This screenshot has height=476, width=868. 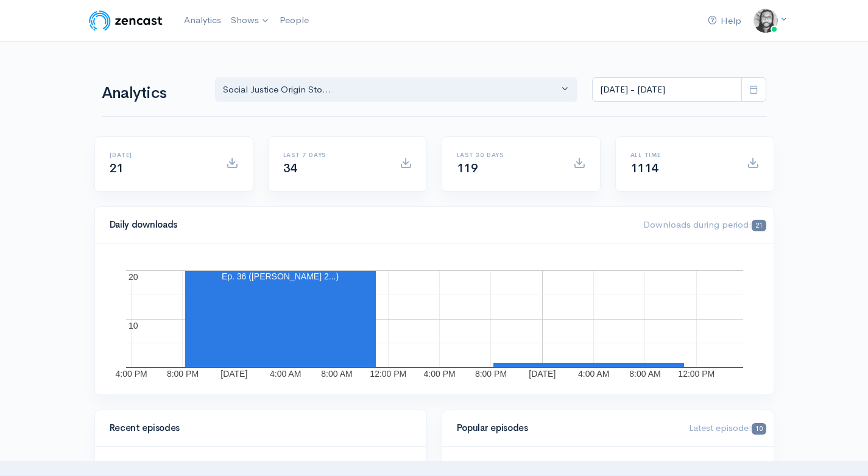 What do you see at coordinates (369, 225) in the screenshot?
I see `h4: Daily downloads` at bounding box center [369, 225].